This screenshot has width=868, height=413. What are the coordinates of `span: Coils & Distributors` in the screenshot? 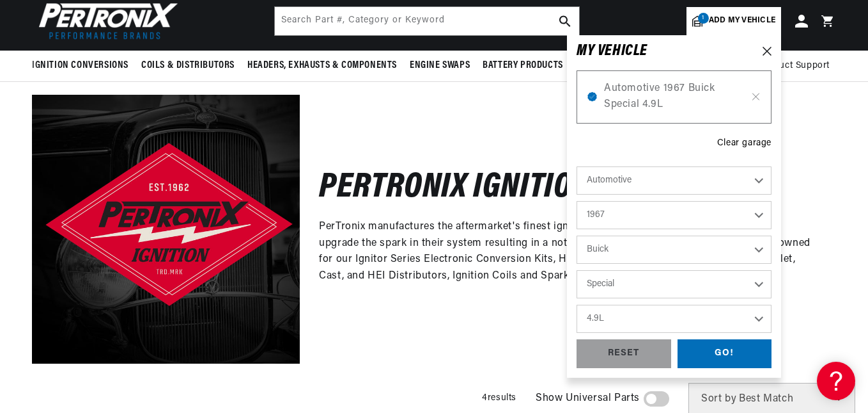 It's located at (188, 66).